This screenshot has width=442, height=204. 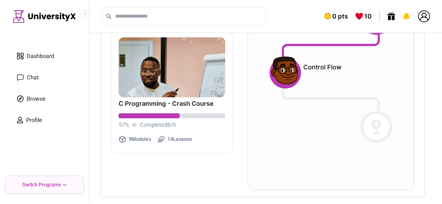 What do you see at coordinates (340, 16) in the screenshot?
I see `span: 0 pts` at bounding box center [340, 16].